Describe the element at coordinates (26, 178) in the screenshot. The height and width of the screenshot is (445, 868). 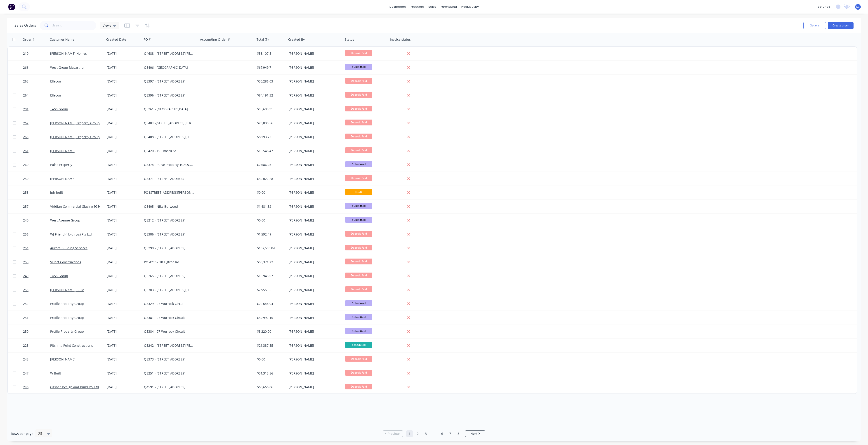
I see `span: 259` at that location.